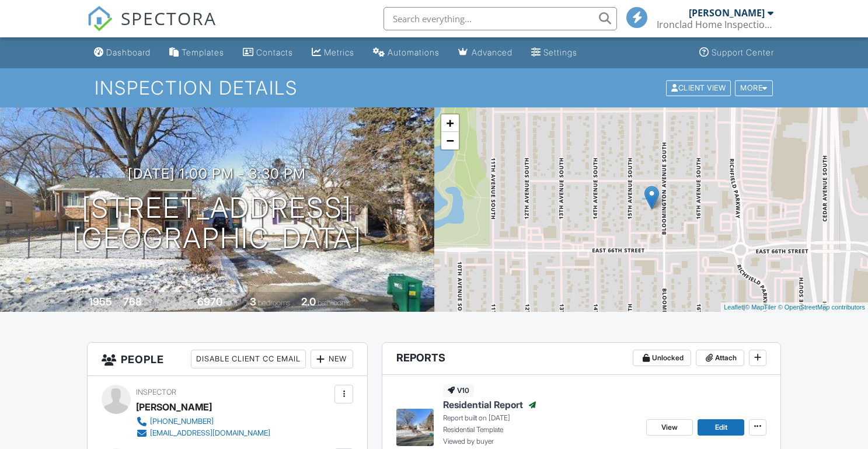 The height and width of the screenshot is (449, 868). What do you see at coordinates (435, 88) in the screenshot?
I see `h1: Inspection Details` at bounding box center [435, 88].